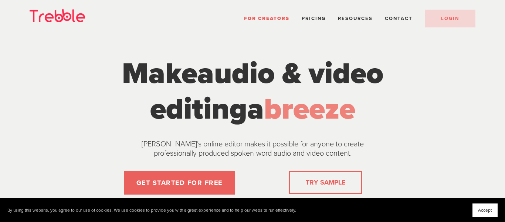 The width and height of the screenshot is (505, 222). Describe the element at coordinates (356, 19) in the screenshot. I see `span: Resources` at that location.